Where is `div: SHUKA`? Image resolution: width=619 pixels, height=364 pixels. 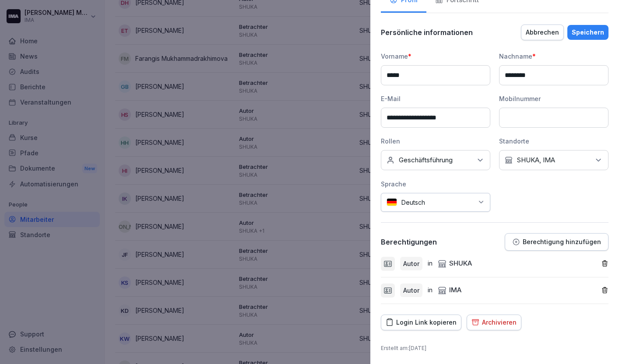
div: SHUKA is located at coordinates (455, 264).